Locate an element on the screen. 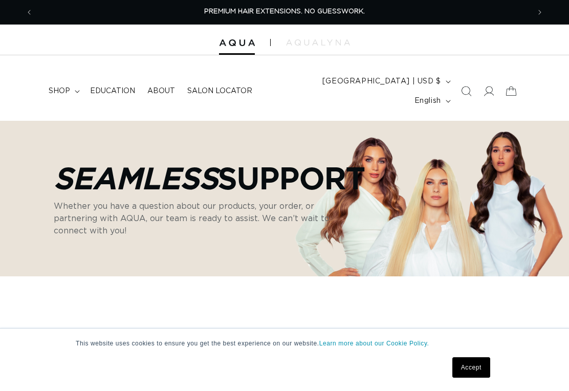 The width and height of the screenshot is (569, 391). span: Education is located at coordinates (113, 91).